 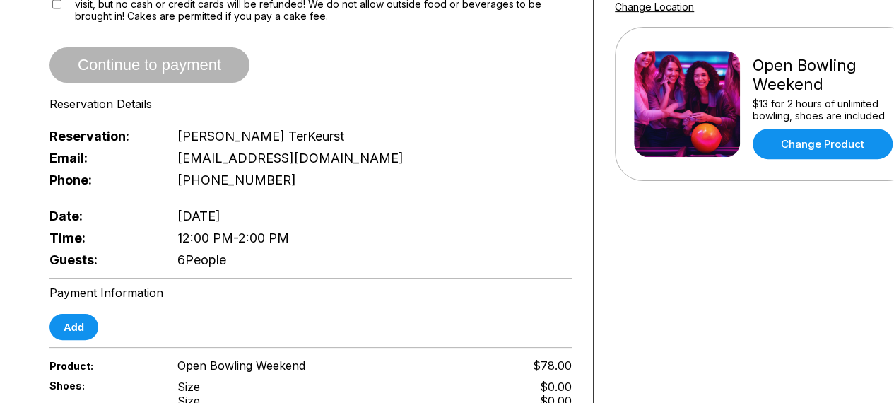 I want to click on div: Payment Information, so click(x=310, y=292).